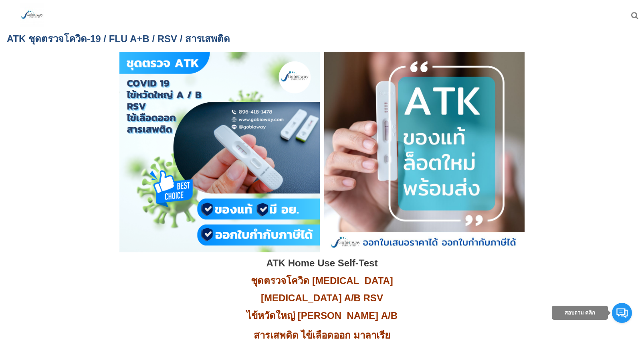 Image resolution: width=644 pixels, height=343 pixels. What do you see at coordinates (322, 263) in the screenshot?
I see `span: ATK Home Use Self-Test` at bounding box center [322, 263].